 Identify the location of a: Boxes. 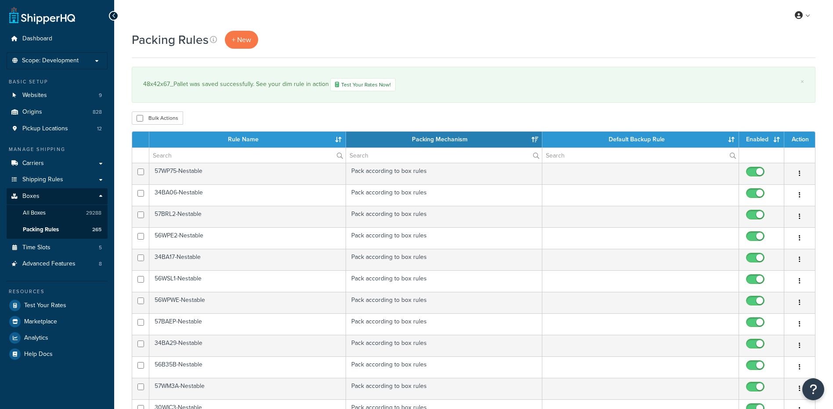
(57, 196).